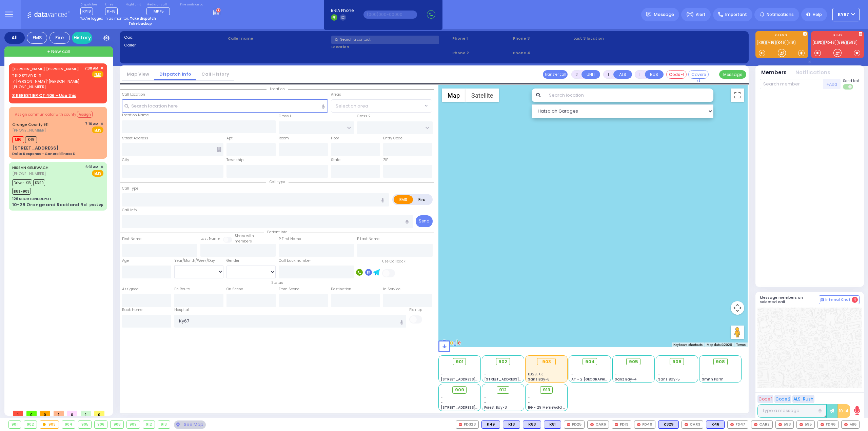  What do you see at coordinates (233, 261) in the screenshot?
I see `label: Gender` at bounding box center [233, 261].